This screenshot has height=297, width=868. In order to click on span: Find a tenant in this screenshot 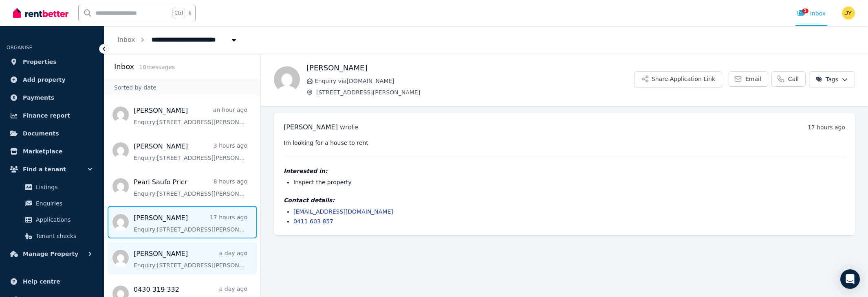, I will do `click(44, 169)`.